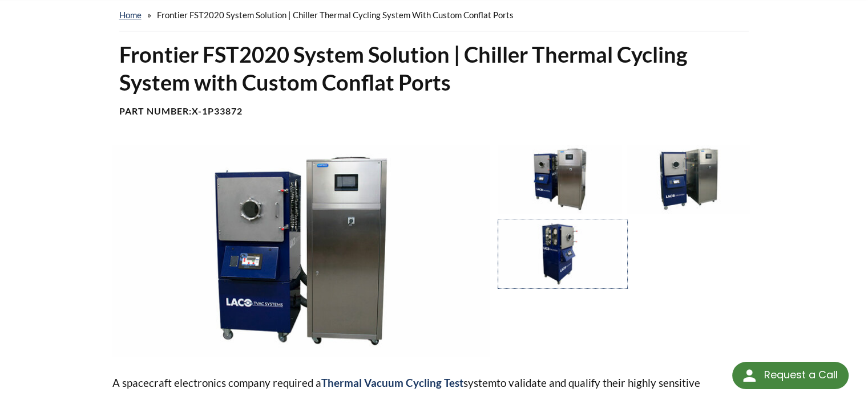 This screenshot has width=868, height=396. Describe the element at coordinates (434, 68) in the screenshot. I see `h1: Frontier FST2020 System Solution | Chiller Thermal Cycling System with Custom Conflat Ports` at that location.